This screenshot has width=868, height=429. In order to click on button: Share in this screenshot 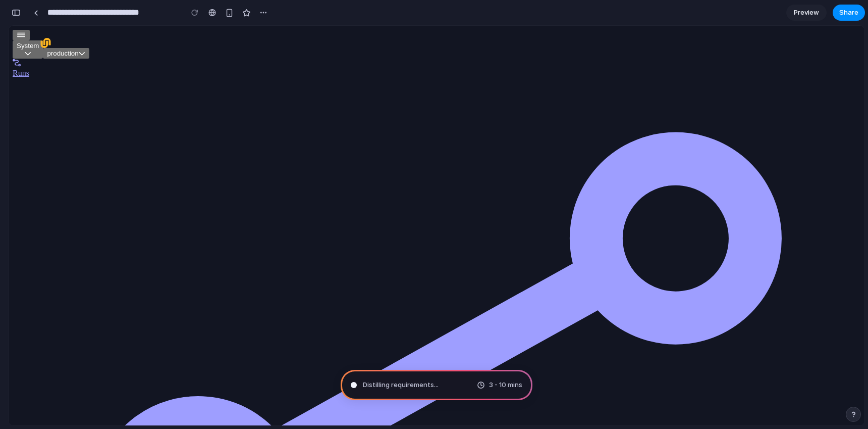, I will do `click(849, 13)`.